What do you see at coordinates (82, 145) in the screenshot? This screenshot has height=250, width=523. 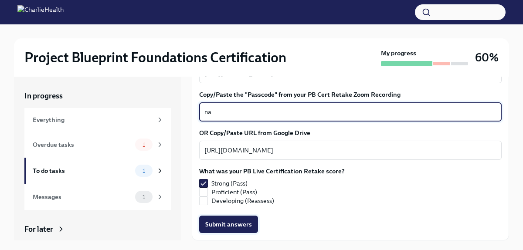 I see `div: Overdue tasks` at bounding box center [82, 145].